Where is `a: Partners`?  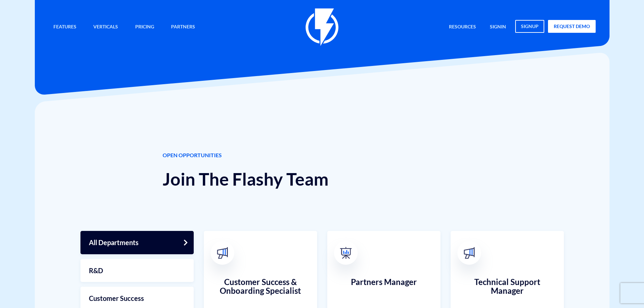 a: Partners is located at coordinates (183, 27).